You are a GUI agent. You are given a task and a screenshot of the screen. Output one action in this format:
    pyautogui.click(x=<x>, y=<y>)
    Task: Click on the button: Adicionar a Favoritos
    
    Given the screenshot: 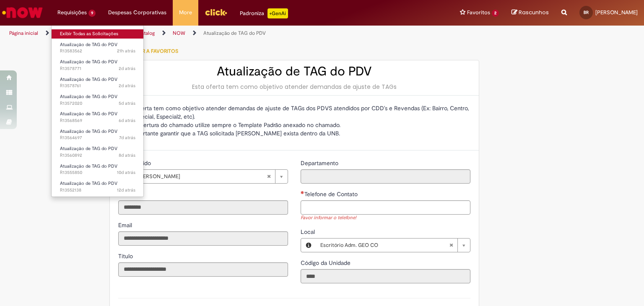 What is the action you would take?
    pyautogui.click(x=146, y=51)
    